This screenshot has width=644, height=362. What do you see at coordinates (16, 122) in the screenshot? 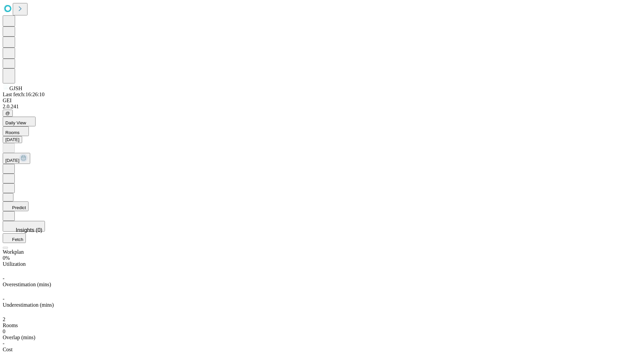
I see `span: Daily View` at bounding box center [16, 122].